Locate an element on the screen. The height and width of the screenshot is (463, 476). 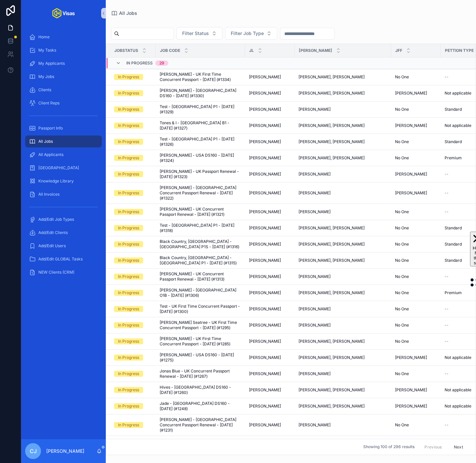
span: Passport Info is located at coordinates (51, 128).